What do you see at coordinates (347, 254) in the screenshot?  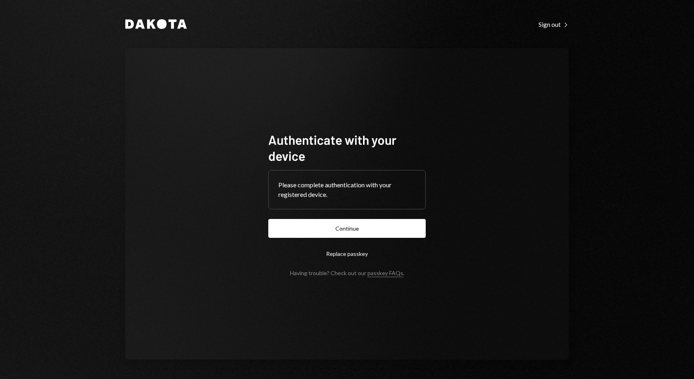 I see `button: Replace passkey` at bounding box center [347, 254].